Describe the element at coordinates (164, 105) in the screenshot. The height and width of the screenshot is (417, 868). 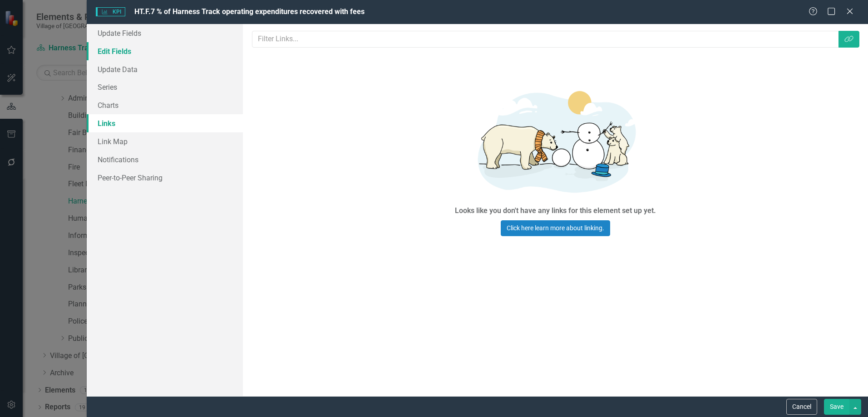
I see `a: Charts` at that location.